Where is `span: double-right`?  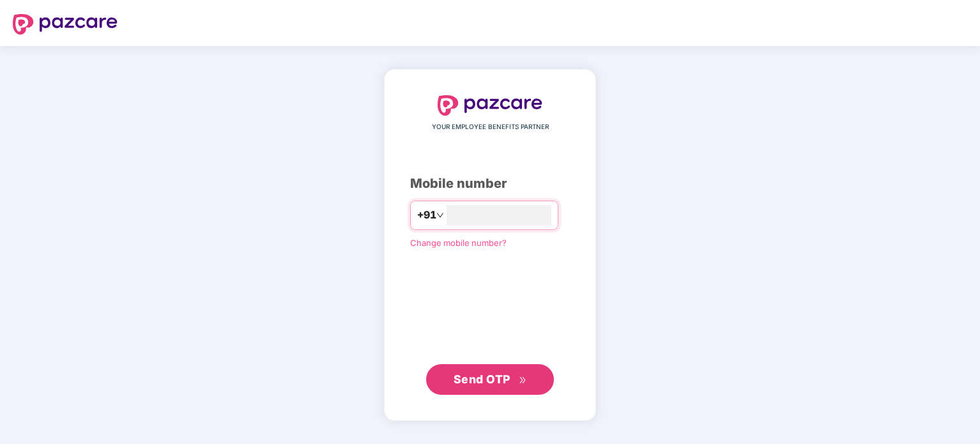 span: double-right is located at coordinates (522, 381).